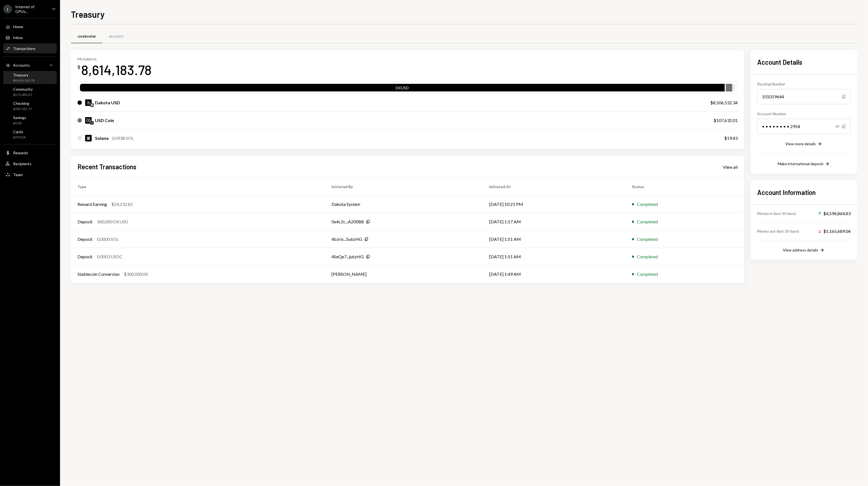 The width and height of the screenshot is (868, 486). I want to click on a: View all, so click(730, 166).